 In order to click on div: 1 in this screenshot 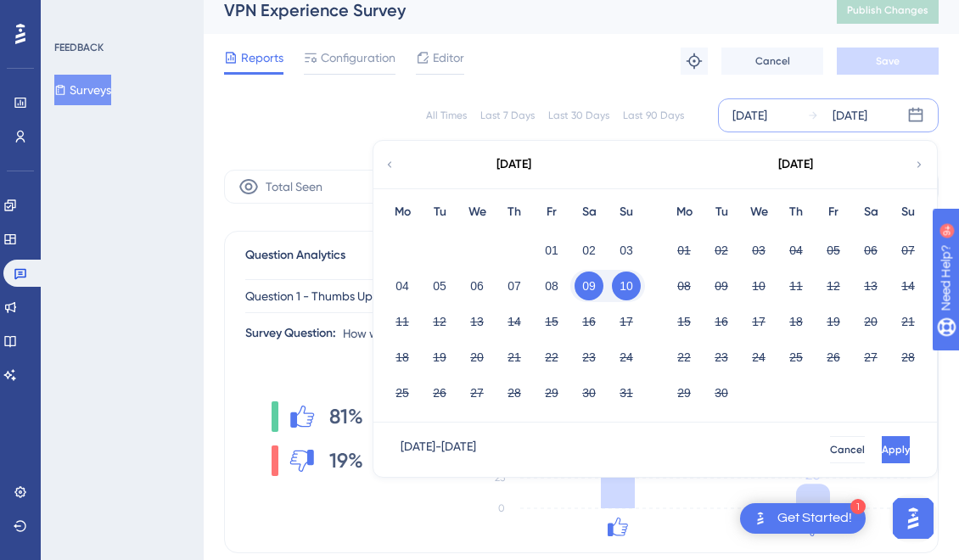, I will do `click(858, 506)`.